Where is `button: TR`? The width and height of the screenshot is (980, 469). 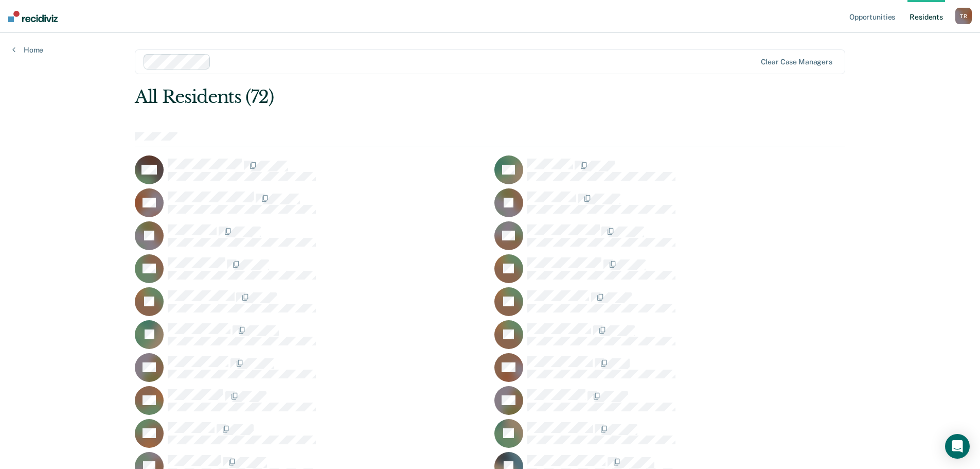
button: TR is located at coordinates (964, 16).